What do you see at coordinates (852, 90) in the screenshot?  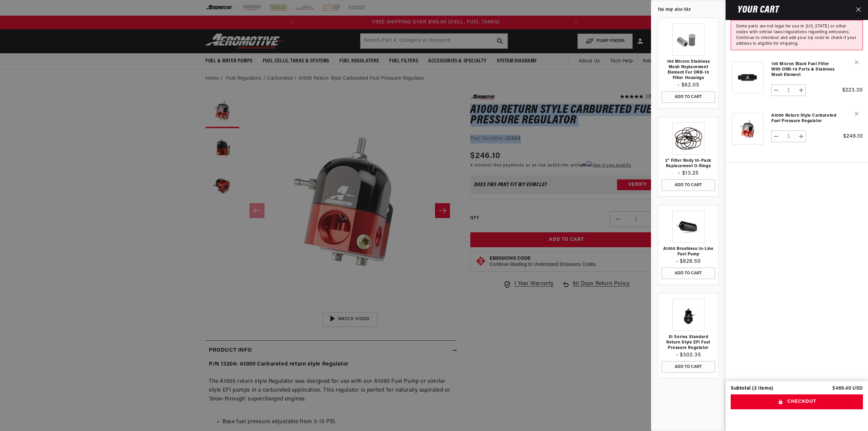 I see `span: $223.30` at bounding box center [852, 90].